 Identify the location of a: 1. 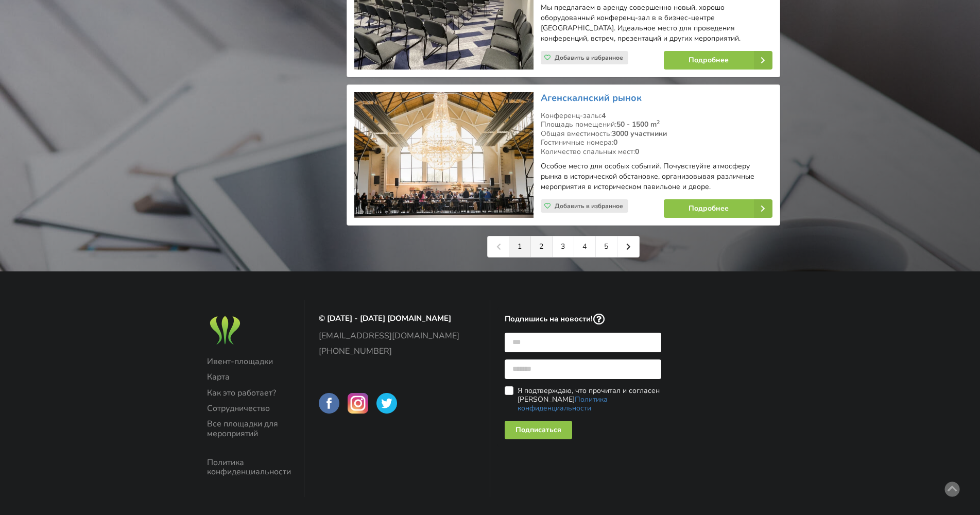
(520, 246).